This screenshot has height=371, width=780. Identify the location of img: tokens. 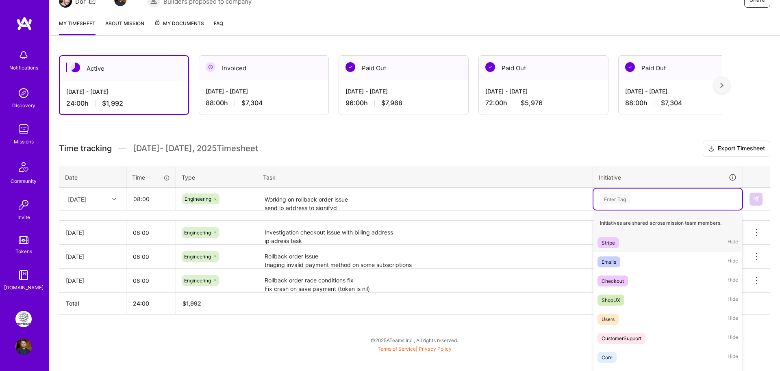
(24, 240).